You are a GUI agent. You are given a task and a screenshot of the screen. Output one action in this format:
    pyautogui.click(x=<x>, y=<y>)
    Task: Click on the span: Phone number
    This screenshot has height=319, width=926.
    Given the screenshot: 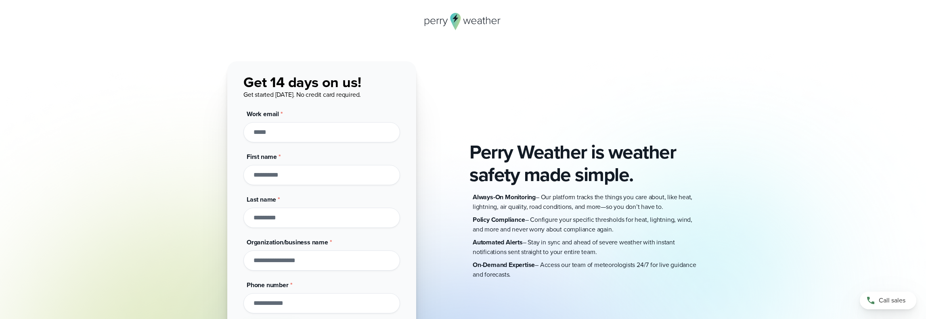 What is the action you would take?
    pyautogui.click(x=268, y=285)
    